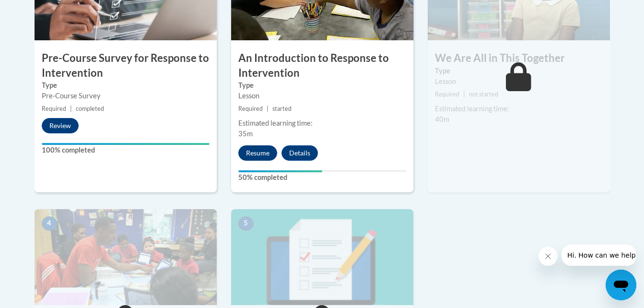  I want to click on h3: An Introduction to Response to Intervention, so click(322, 66).